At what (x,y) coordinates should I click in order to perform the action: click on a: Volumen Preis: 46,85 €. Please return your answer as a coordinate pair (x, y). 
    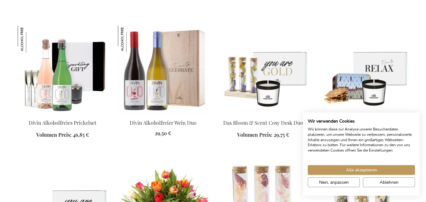
    Looking at the image, I should click on (62, 135).